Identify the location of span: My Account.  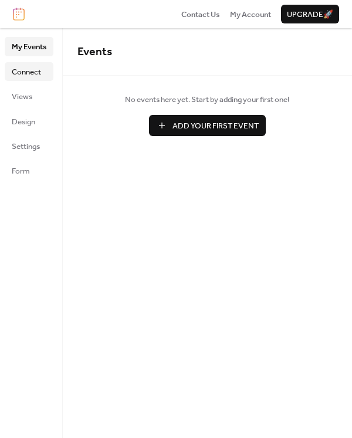
(250, 15).